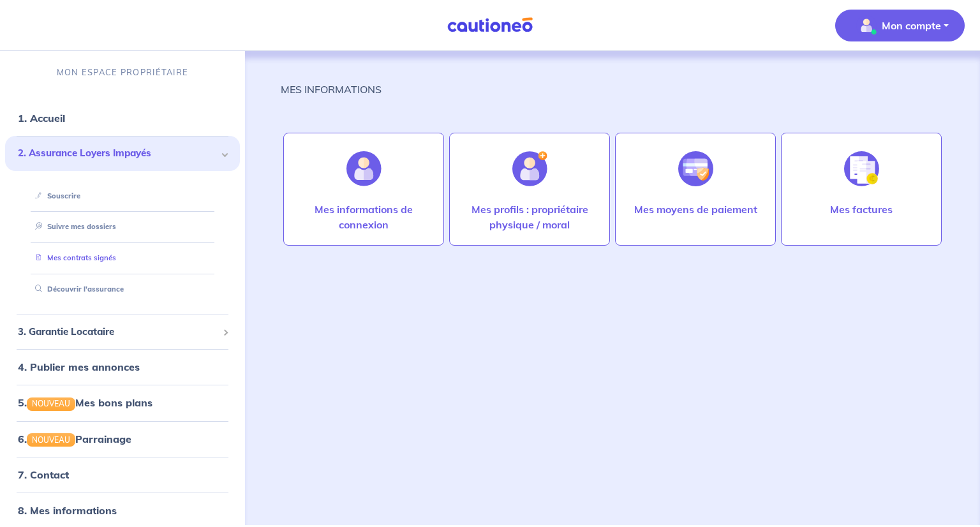 Image resolution: width=980 pixels, height=527 pixels. Describe the element at coordinates (75, 439) in the screenshot. I see `a: 6.NOUVEAUParrainage` at that location.